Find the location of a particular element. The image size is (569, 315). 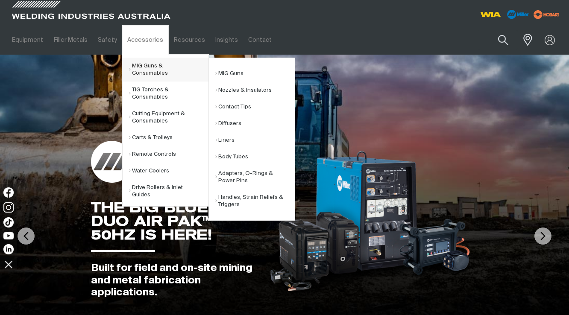

img: miller is located at coordinates (546, 15).